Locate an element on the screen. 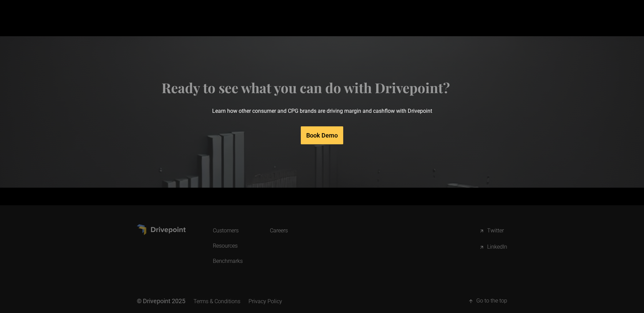 This screenshot has height=313, width=644. div: Go to the top is located at coordinates (492, 301).